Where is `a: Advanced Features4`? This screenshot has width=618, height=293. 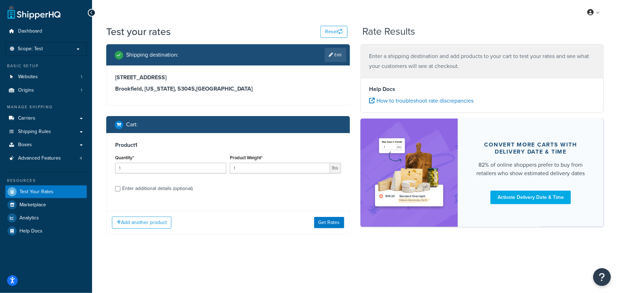
a: Advanced Features4 is located at coordinates (46, 158).